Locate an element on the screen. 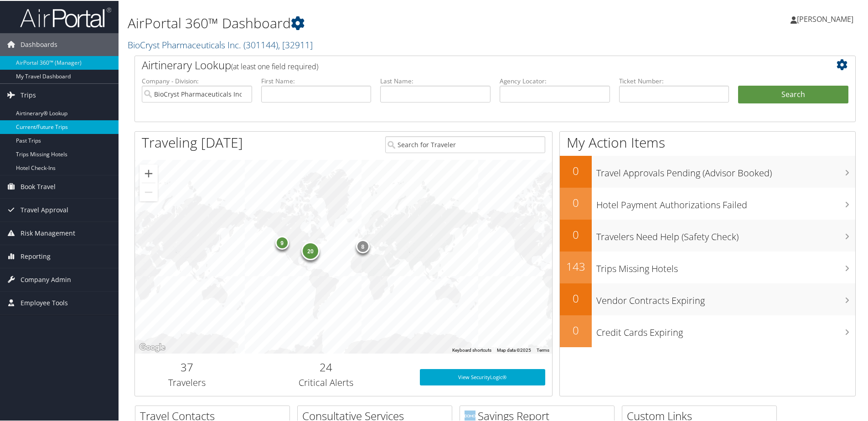  span: Dashboards is located at coordinates (38, 43).